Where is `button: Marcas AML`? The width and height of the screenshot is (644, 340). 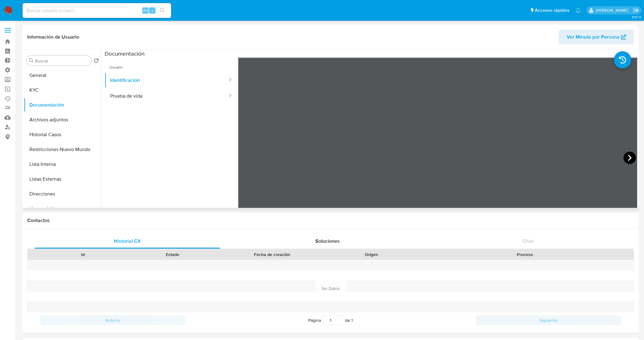 button: Marcas AML is located at coordinates (62, 209).